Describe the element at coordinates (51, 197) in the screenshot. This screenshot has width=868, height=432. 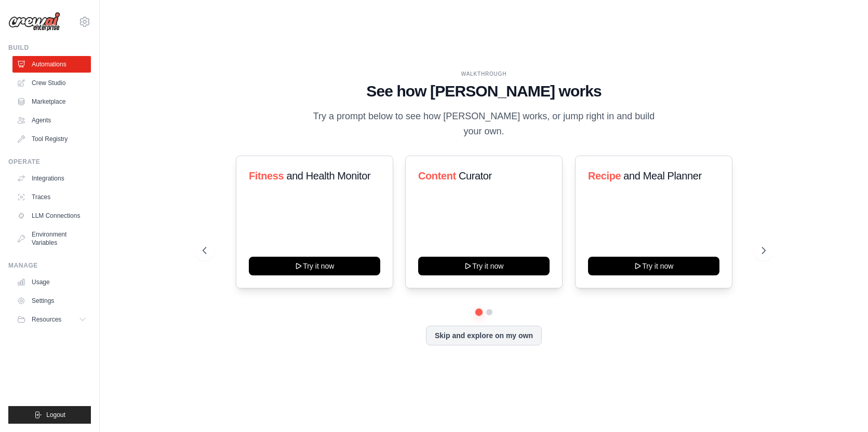
I see `a: Traces` at that location.